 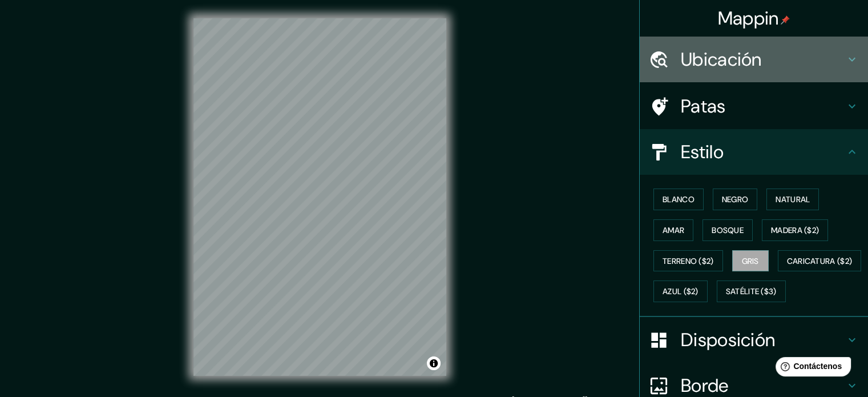 I want to click on font: Azul ($2), so click(x=681, y=291).